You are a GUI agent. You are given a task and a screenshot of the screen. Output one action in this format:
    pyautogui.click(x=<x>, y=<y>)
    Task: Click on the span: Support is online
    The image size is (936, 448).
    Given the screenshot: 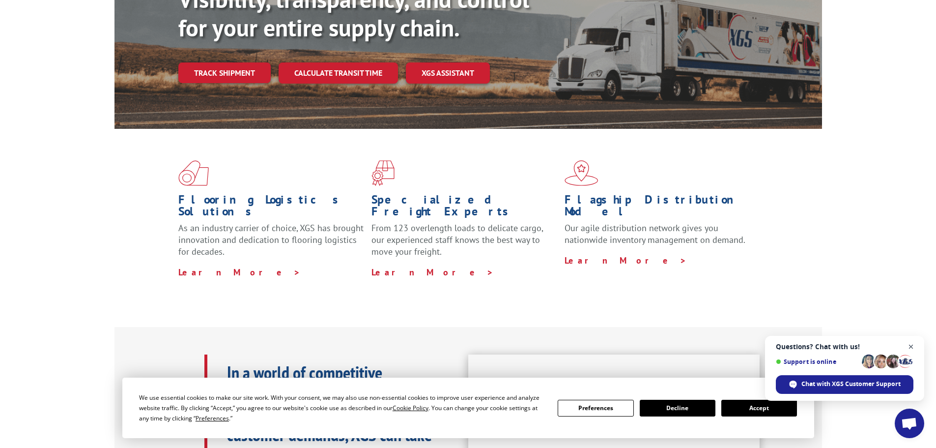 What is the action you would take?
    pyautogui.click(x=817, y=361)
    